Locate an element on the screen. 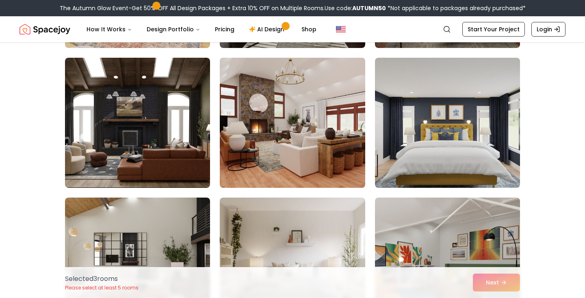  p: Selected 3 room s is located at coordinates (101, 278).